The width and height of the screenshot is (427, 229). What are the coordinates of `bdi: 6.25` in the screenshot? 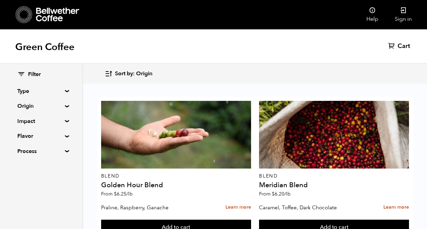 It's located at (123, 194).